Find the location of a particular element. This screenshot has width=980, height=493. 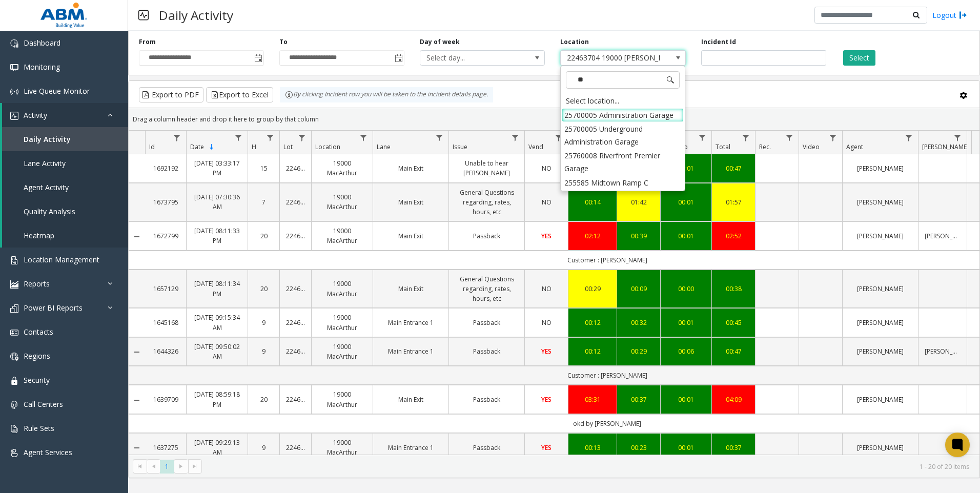

label: Location is located at coordinates (574, 42).